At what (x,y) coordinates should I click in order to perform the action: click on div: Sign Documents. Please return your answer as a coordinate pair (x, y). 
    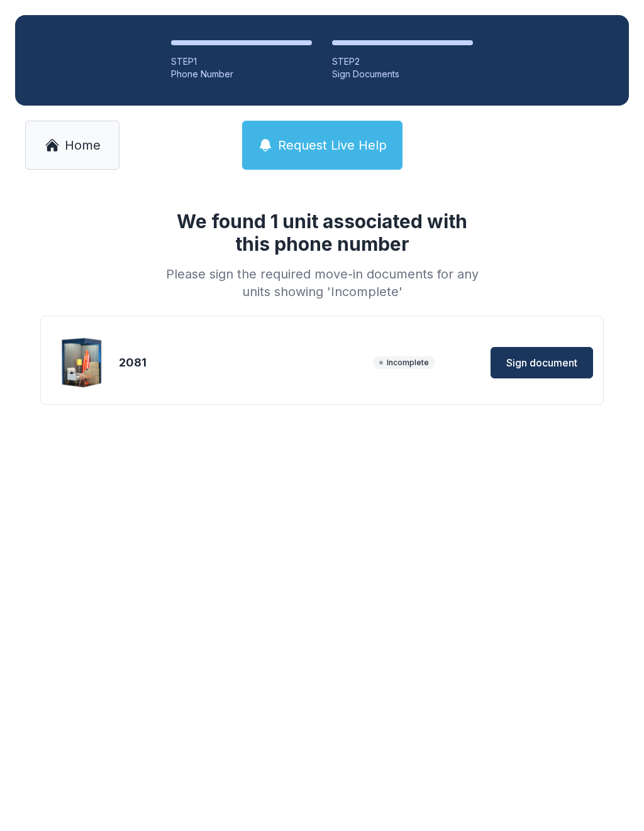
    Looking at the image, I should click on (403, 74).